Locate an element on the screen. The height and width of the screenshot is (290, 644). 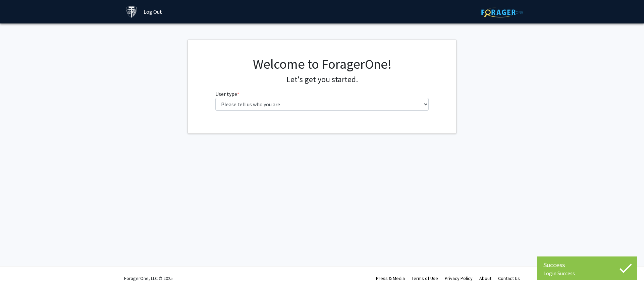
div: Login Success is located at coordinates (587, 274).